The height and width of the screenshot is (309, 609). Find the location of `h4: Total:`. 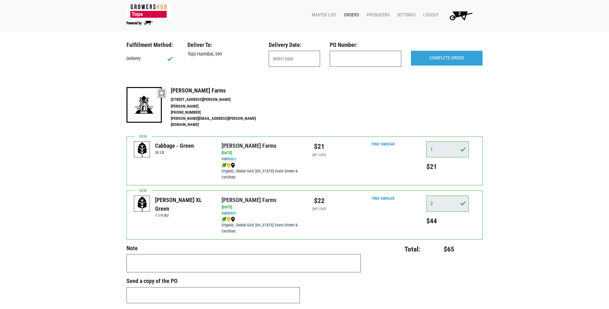

h4: Total: is located at coordinates (395, 249).